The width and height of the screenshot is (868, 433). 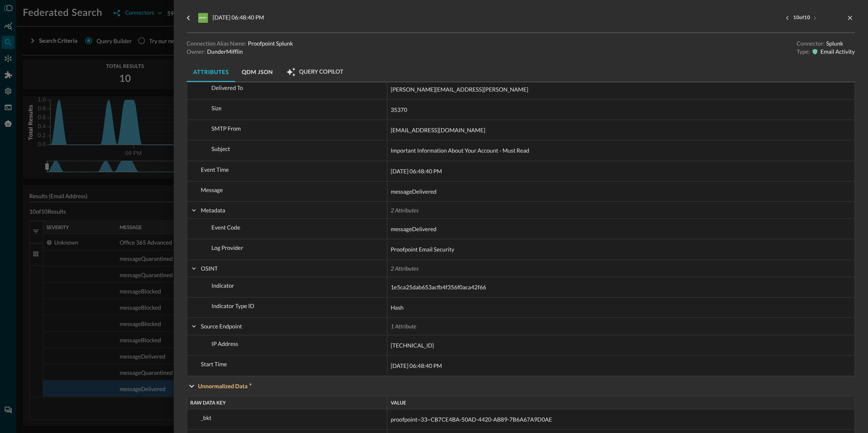 I want to click on p: Proofpoint Splunk, so click(x=270, y=44).